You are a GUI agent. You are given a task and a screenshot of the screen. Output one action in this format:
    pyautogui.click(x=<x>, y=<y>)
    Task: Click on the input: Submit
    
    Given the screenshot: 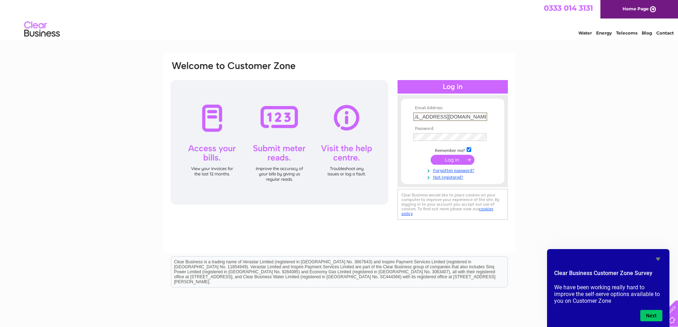 What is the action you would take?
    pyautogui.click(x=452, y=160)
    